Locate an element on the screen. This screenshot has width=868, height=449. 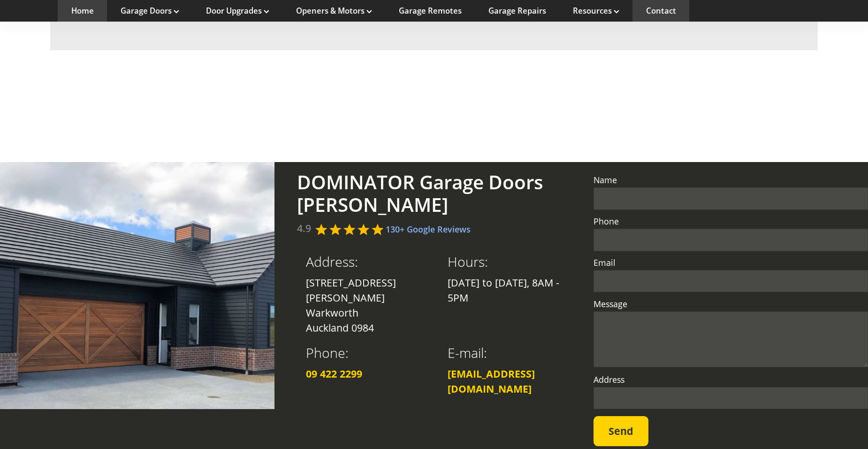
button: Send is located at coordinates (621, 431).